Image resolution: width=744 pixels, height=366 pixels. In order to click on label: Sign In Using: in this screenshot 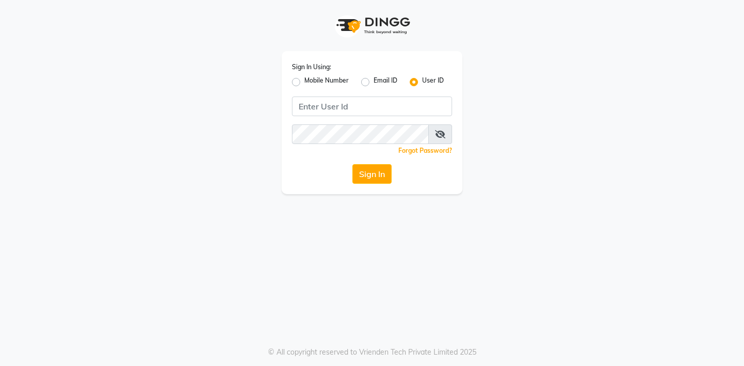, I will do `click(312, 67)`.